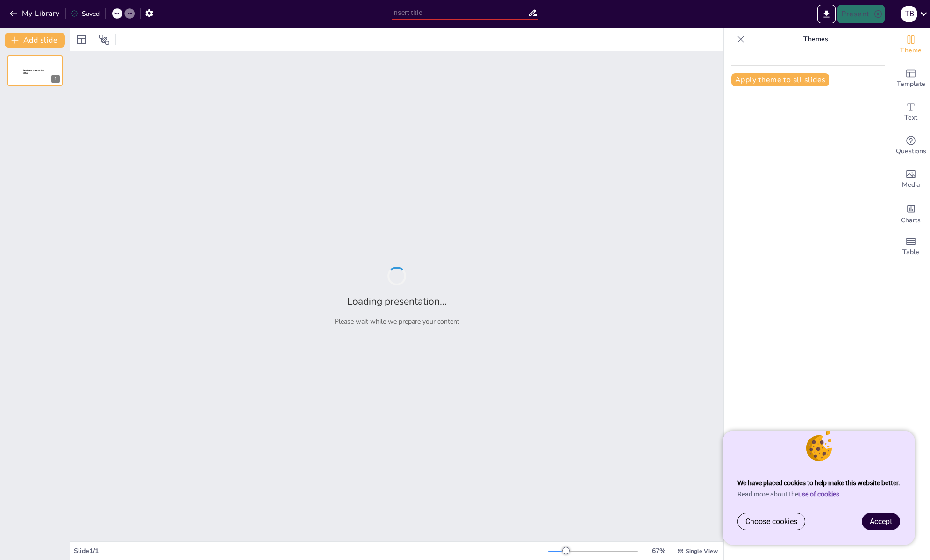 This screenshot has width=930, height=560. Describe the element at coordinates (881, 521) in the screenshot. I see `span: Accept` at that location.